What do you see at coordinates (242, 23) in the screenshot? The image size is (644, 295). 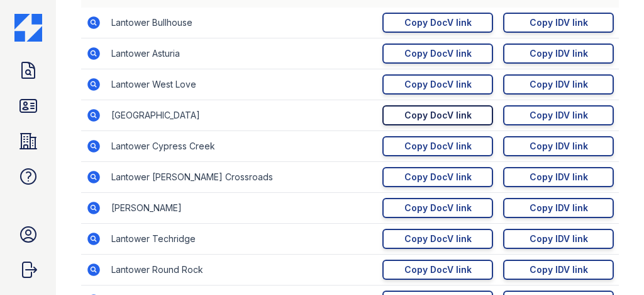 I see `td: Lantower Bullhouse` at bounding box center [242, 23].